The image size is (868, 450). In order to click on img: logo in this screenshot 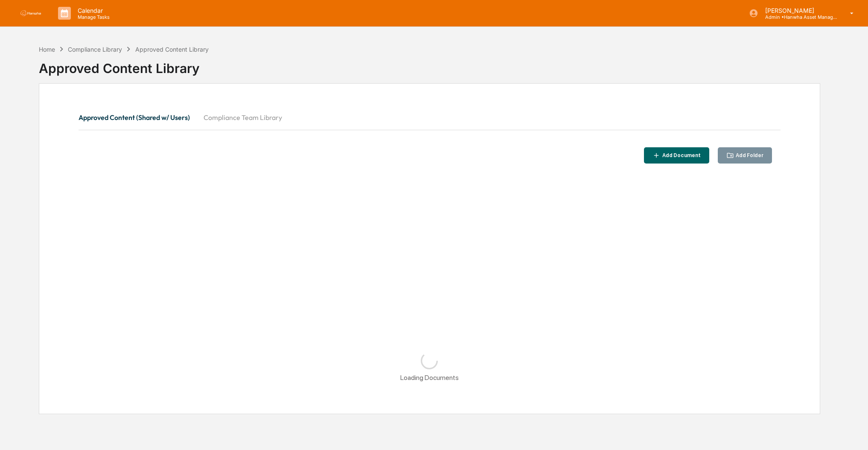, I will do `click(31, 13)`.